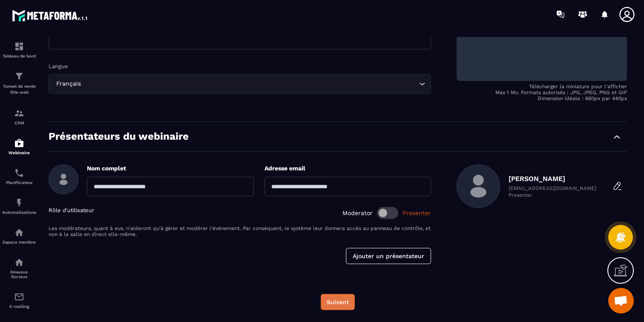  Describe the element at coordinates (19, 300) in the screenshot. I see `a: emailemailE-mailing` at that location.